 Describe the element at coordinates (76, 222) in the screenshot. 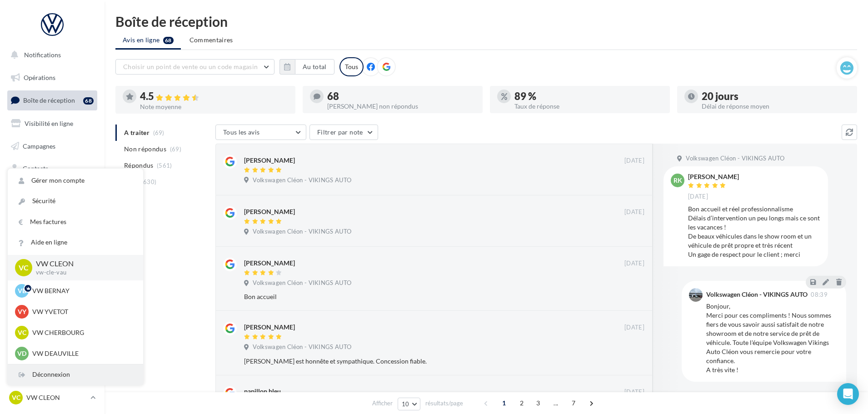

I see `a: Mes factures` at that location.